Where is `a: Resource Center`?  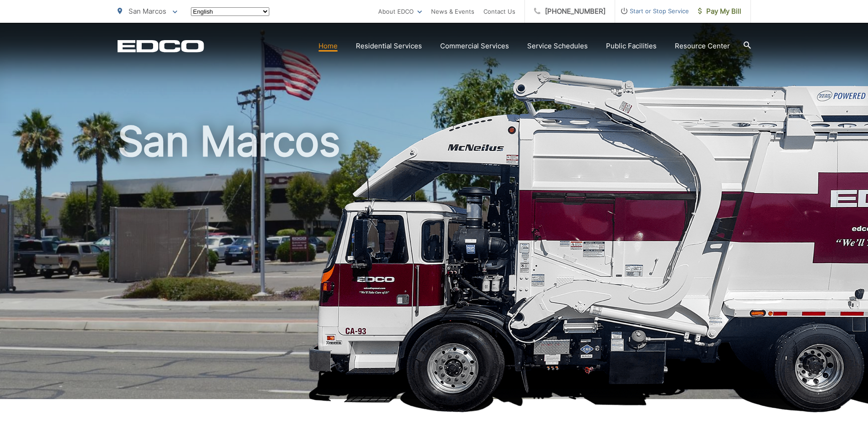
a: Resource Center is located at coordinates (702, 46).